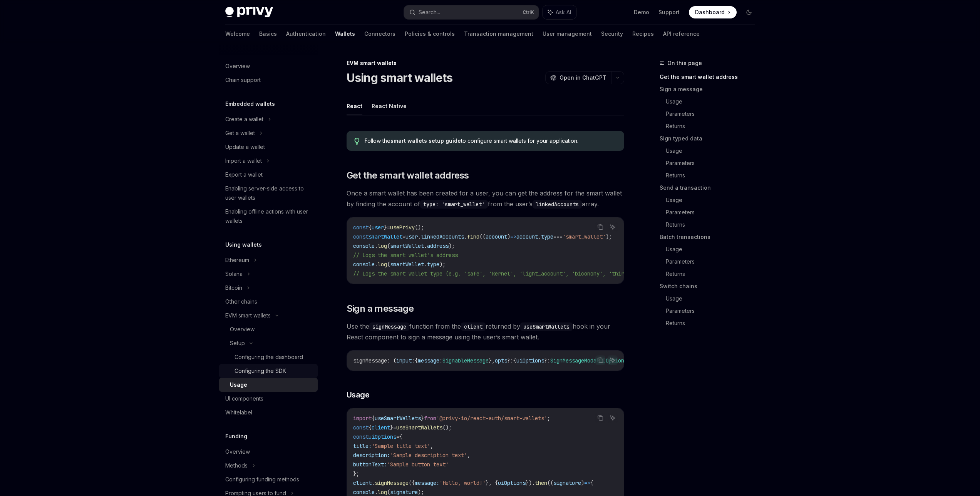 This screenshot has width=980, height=496. Describe the element at coordinates (249, 12) in the screenshot. I see `img: dark logo` at that location.